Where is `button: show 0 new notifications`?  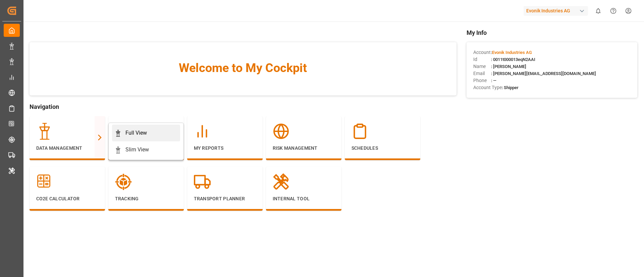
button: show 0 new notifications is located at coordinates (598, 11).